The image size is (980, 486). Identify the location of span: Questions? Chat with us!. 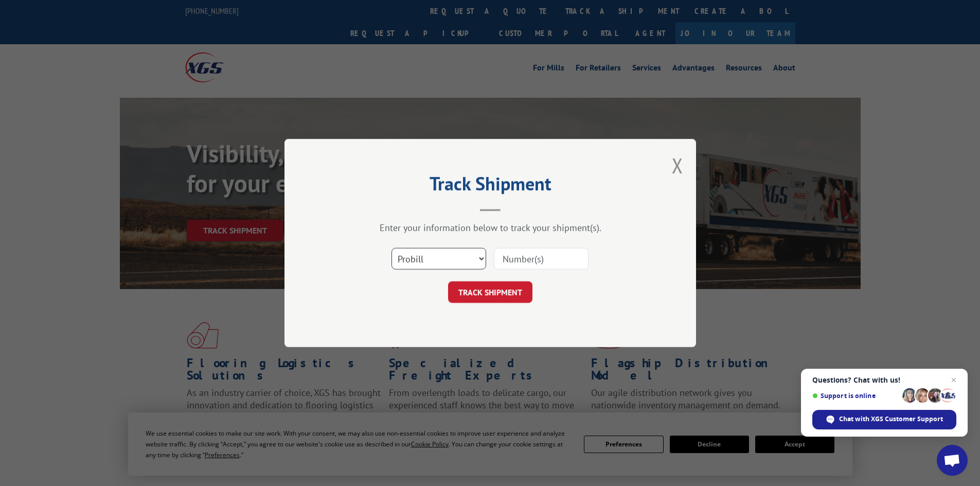
(885, 380).